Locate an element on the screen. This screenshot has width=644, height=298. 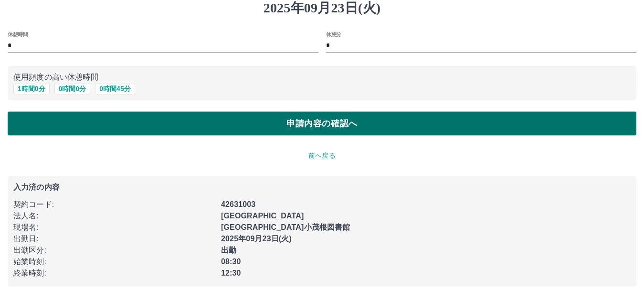
label: 休憩時間 is located at coordinates (18, 34).